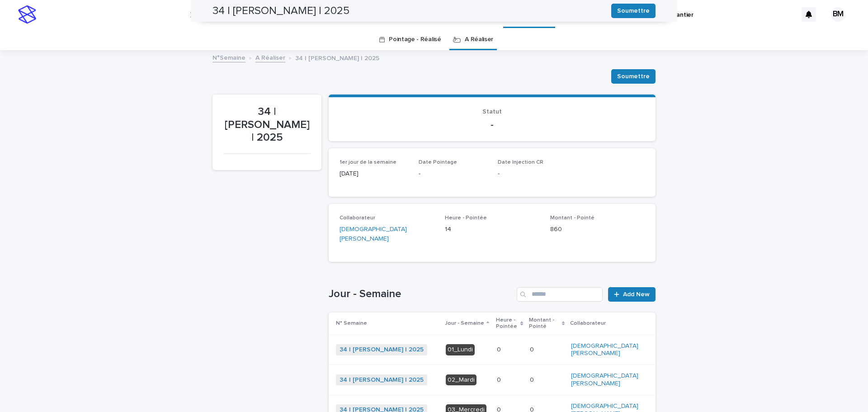  I want to click on p: Heure - Pointée, so click(507, 323).